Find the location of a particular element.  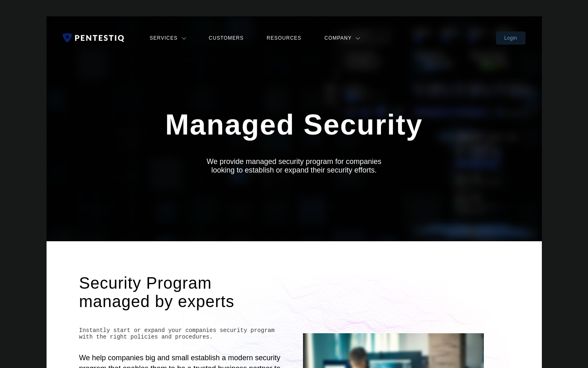

a: Login is located at coordinates (511, 38).